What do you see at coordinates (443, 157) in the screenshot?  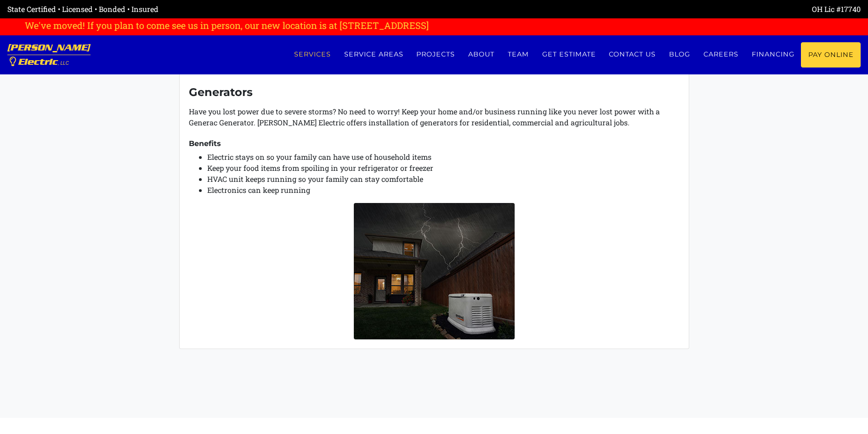 I see `li: Electric stays on so your family can have use of household items` at bounding box center [443, 157].